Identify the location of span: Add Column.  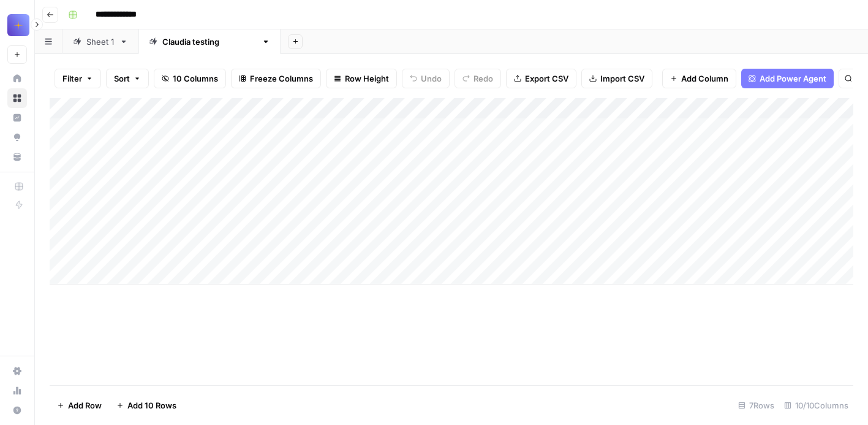
(704, 79).